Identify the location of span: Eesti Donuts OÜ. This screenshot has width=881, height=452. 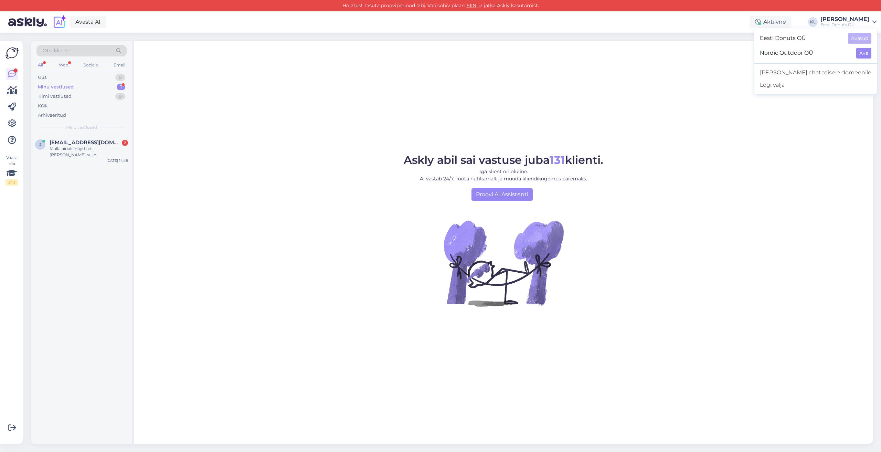
(801, 38).